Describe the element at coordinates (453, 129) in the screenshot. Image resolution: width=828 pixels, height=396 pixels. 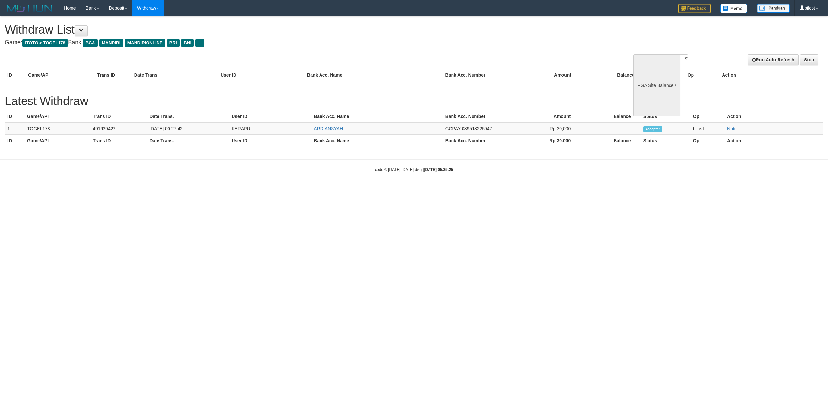
I see `span: GOPAY` at that location.